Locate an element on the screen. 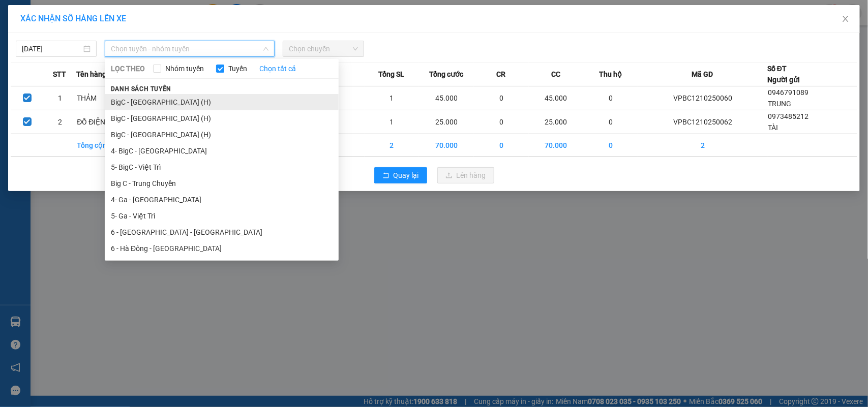 The height and width of the screenshot is (407, 868). span: Chọn tuyến - nhóm tuyến is located at coordinates (190, 49).